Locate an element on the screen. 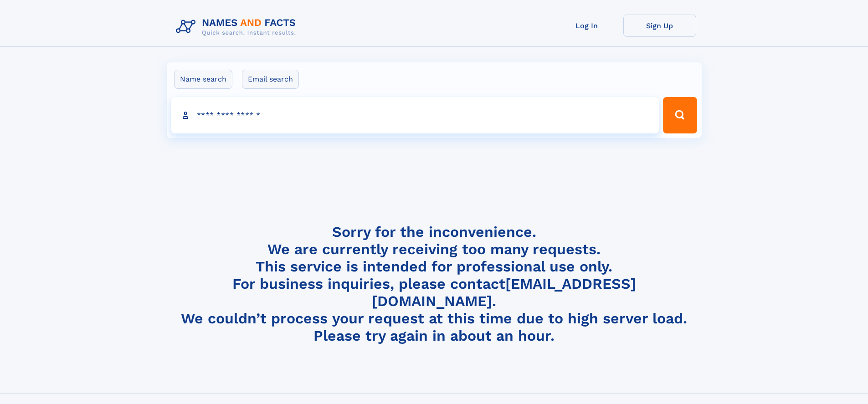  button: Search Button is located at coordinates (680, 115).